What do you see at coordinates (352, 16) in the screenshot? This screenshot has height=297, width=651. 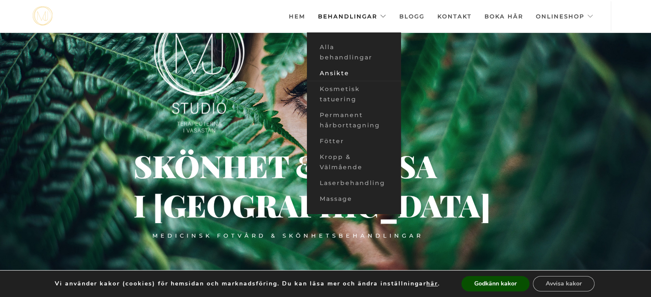 I see `a: Behandlingar` at bounding box center [352, 16].